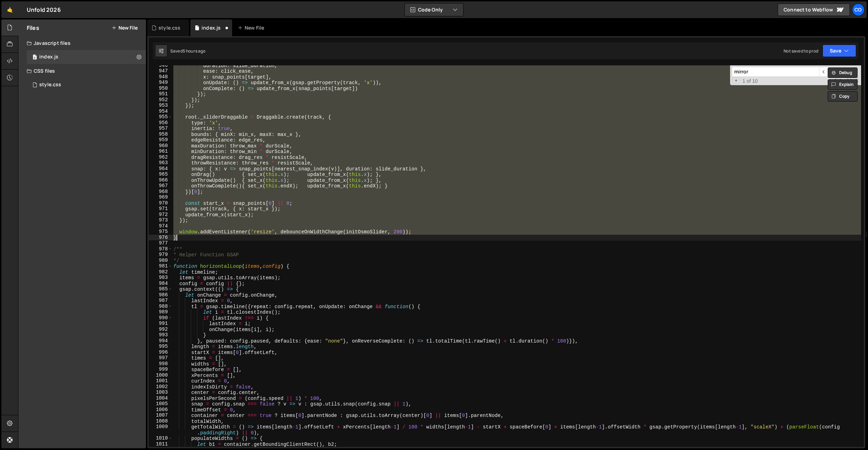  Describe the element at coordinates (160, 341) in the screenshot. I see `div: 994` at that location.